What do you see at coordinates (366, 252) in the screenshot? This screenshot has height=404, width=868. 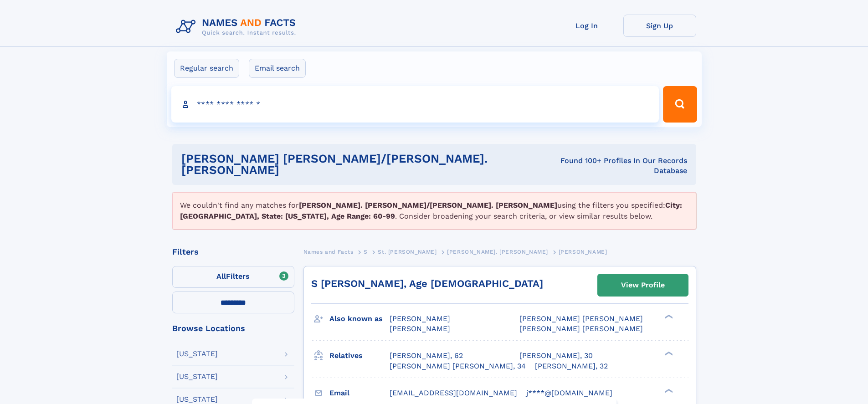 I see `span: S` at bounding box center [366, 252].